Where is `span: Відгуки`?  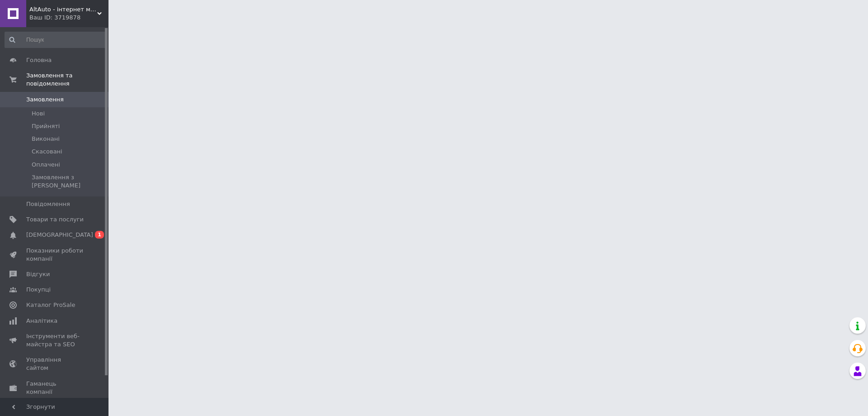 span: Відгуки is located at coordinates (38, 274).